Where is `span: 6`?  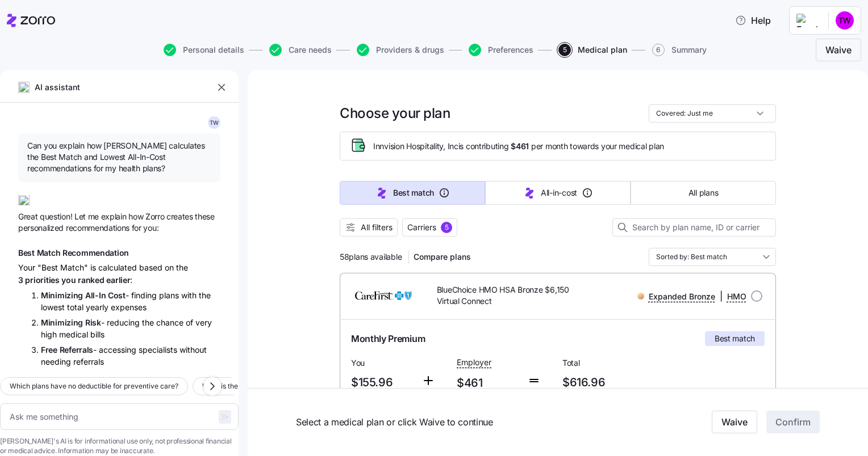
span: 6 is located at coordinates (658, 50).